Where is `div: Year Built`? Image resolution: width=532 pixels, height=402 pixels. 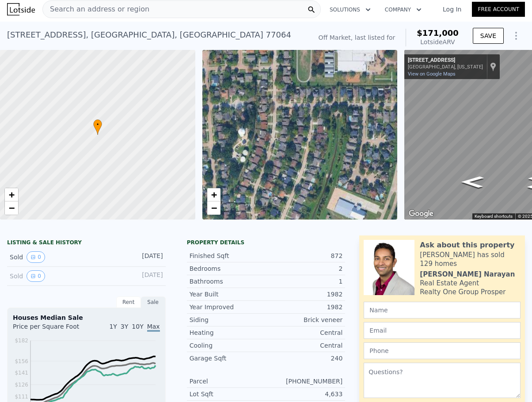 div: Year Built is located at coordinates (228, 294).